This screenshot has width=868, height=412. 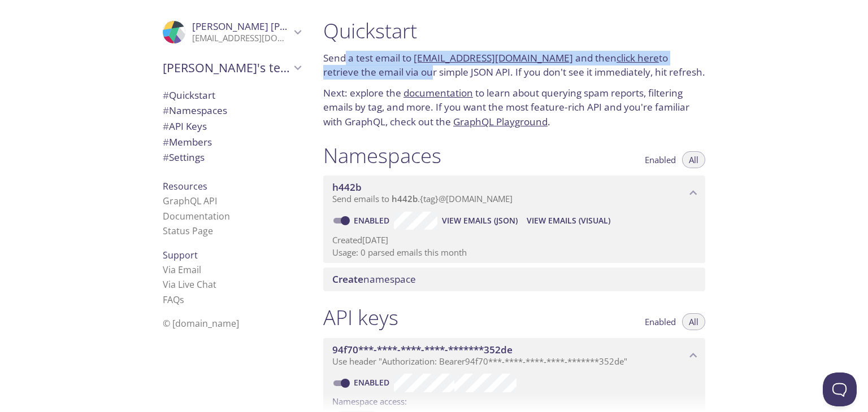 What do you see at coordinates (189, 284) in the screenshot?
I see `a: Via Live Chat` at bounding box center [189, 284].